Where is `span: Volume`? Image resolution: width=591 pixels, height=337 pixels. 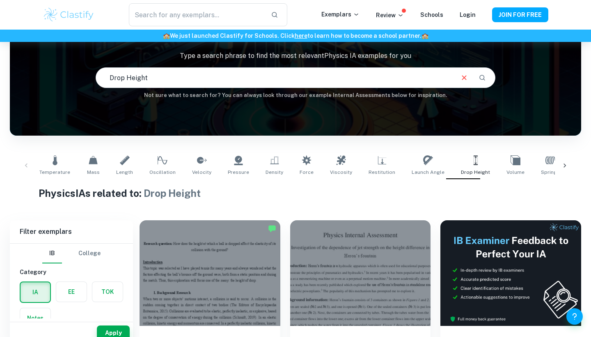
span: Volume is located at coordinates (516, 172).